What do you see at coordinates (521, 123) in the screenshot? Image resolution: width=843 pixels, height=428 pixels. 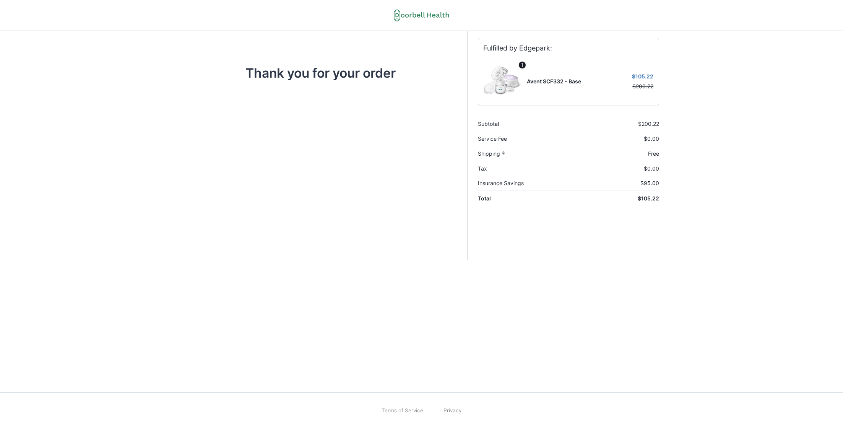 I see `p: Subtotal` at bounding box center [521, 123].